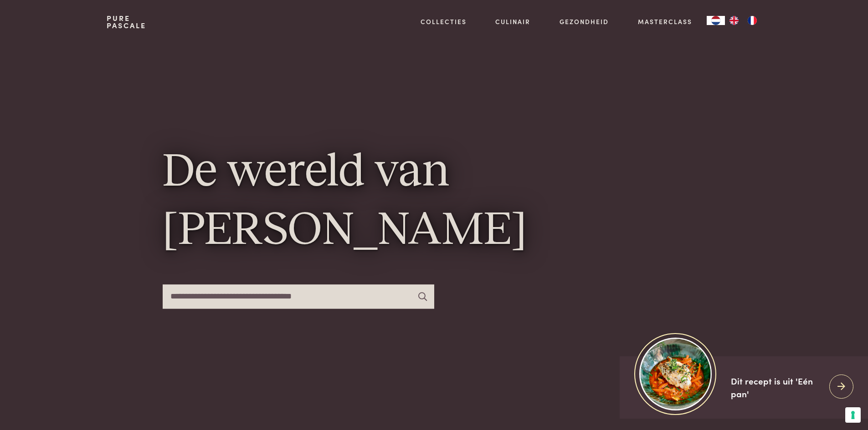 The width and height of the screenshot is (868, 430). I want to click on ul: Language list, so click(743, 21).